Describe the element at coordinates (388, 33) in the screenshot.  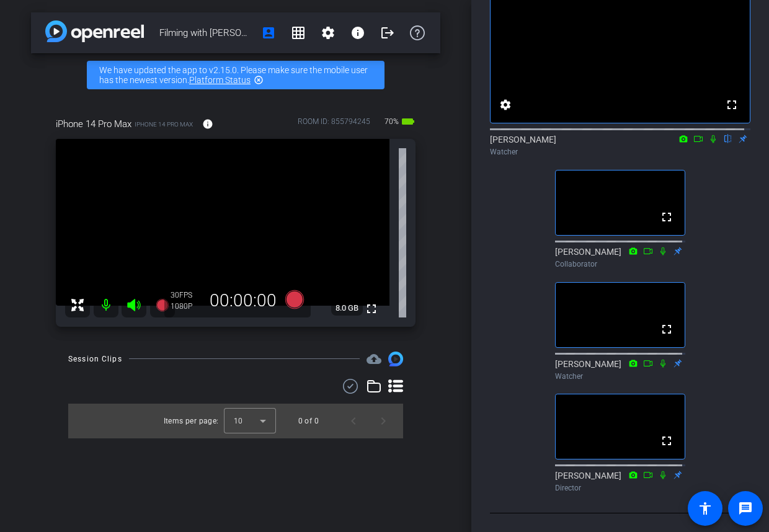
I see `mat-icon: logout` at that location.